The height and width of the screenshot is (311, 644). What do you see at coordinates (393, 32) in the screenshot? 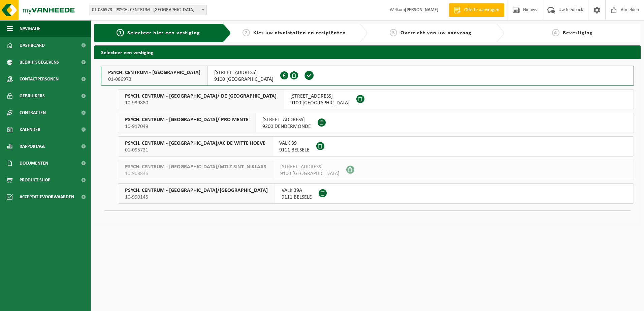
I see `span: 3` at bounding box center [393, 32].